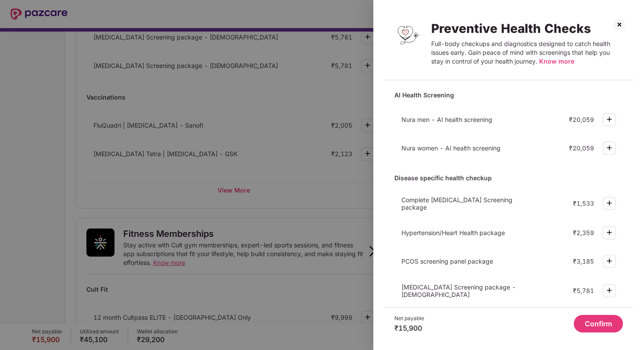  I want to click on img: Preventive Health Checks, so click(409, 35).